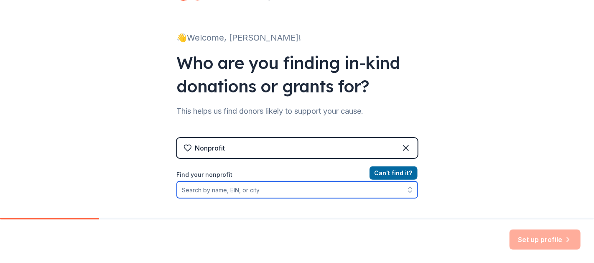 The height and width of the screenshot is (263, 594). I want to click on div: This helps us find donors likely to support your cause., so click(297, 111).